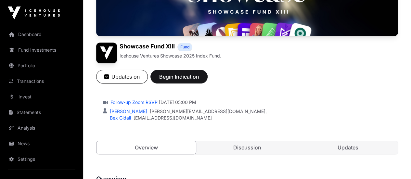  I want to click on h1: Showcase Fund XIII, so click(147, 47).